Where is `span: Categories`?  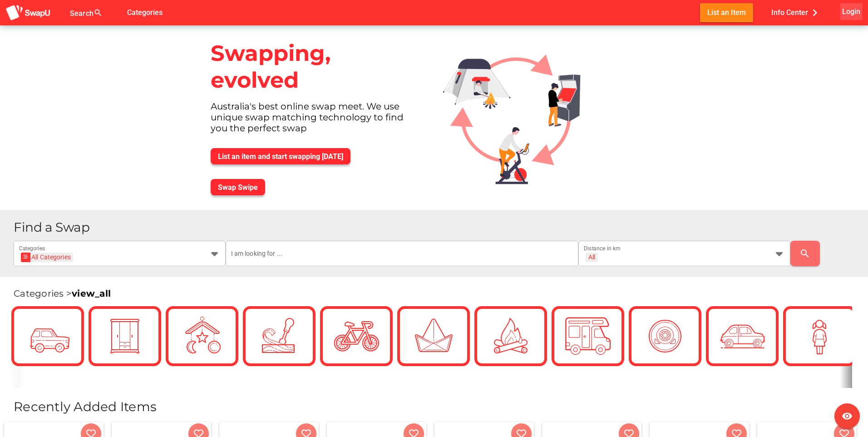 span: Categories is located at coordinates (145, 12).